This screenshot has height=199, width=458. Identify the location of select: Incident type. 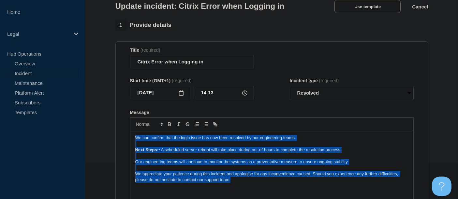
(352, 93).